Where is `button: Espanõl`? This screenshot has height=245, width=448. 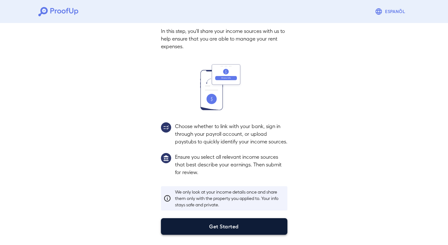
button: Espanõl is located at coordinates (391, 11).